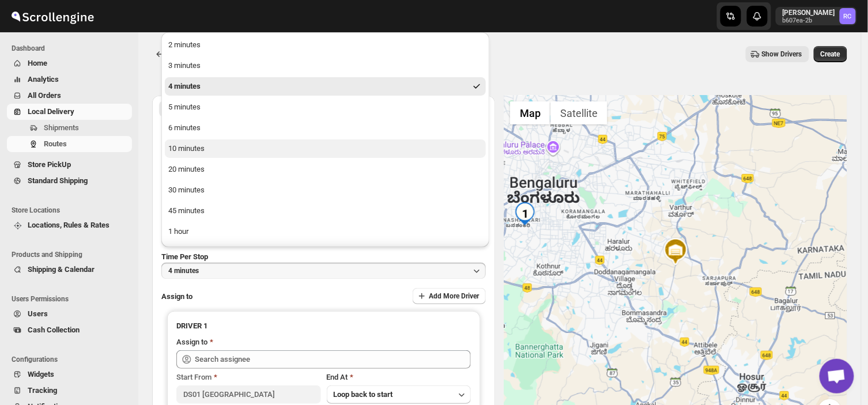  What do you see at coordinates (837, 376) in the screenshot?
I see `a: Open chat` at bounding box center [837, 376].